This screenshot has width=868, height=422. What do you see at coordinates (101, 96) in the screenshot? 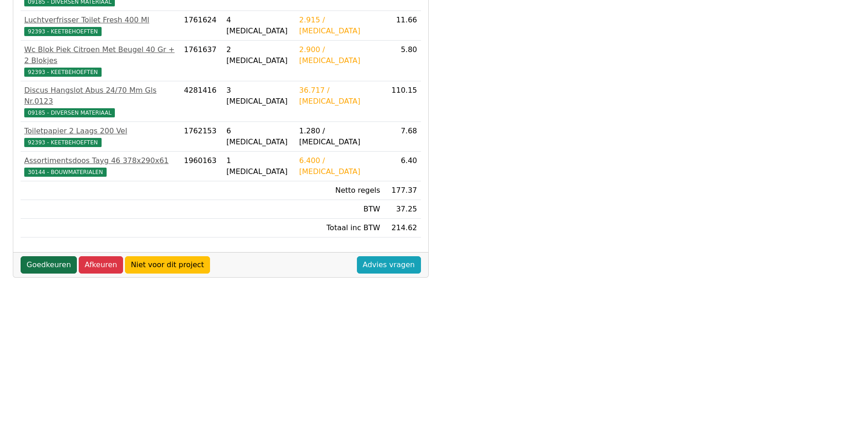
I see `div: Discus Hangslot Abus 24/70 Mm Gls Nr.0123` at bounding box center [101, 96].